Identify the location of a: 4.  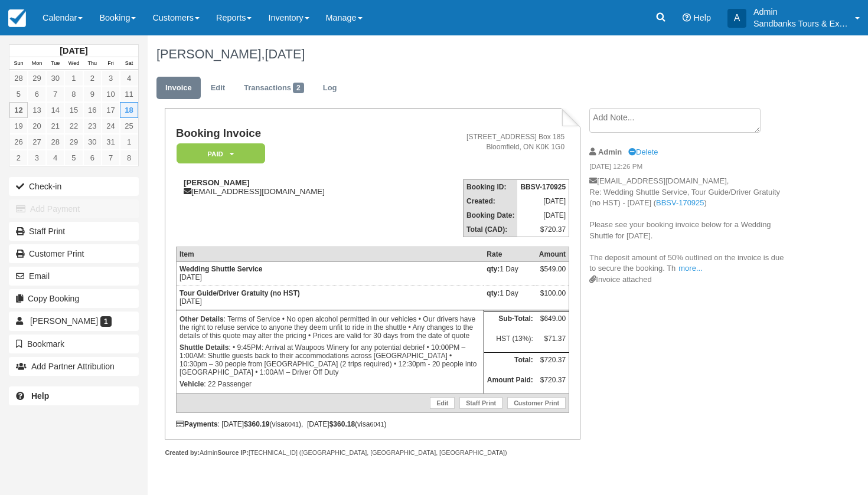
(129, 78).